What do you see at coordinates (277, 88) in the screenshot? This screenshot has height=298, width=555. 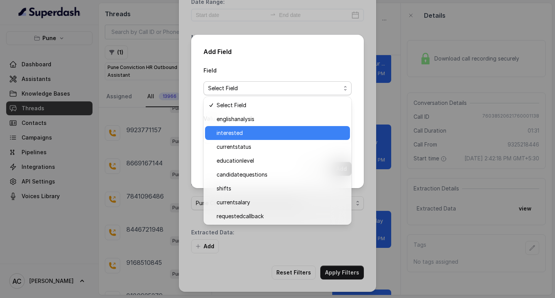 I see `button: Select Field` at bounding box center [277, 88].